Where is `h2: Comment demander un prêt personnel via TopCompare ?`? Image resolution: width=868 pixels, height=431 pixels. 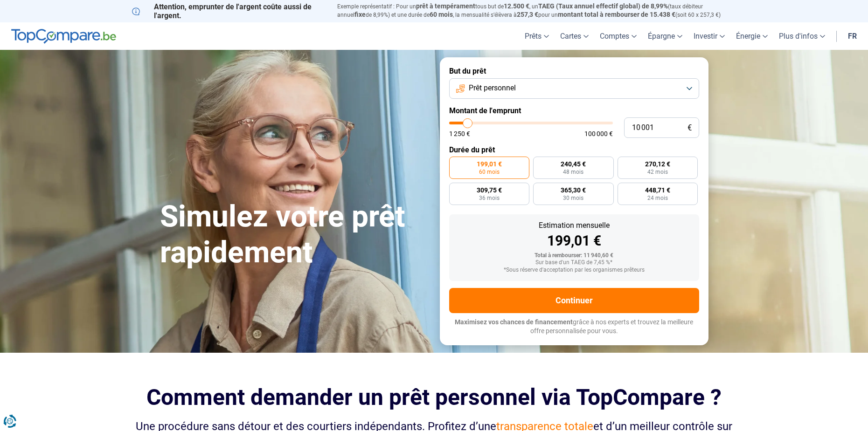 h2: Comment demander un prêt personnel via TopCompare ? is located at coordinates (434, 397).